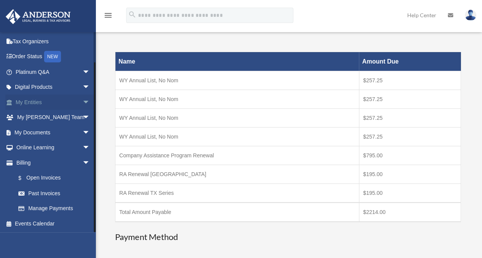 This screenshot has height=258, width=482. I want to click on a: Past Invoices, so click(54, 194).